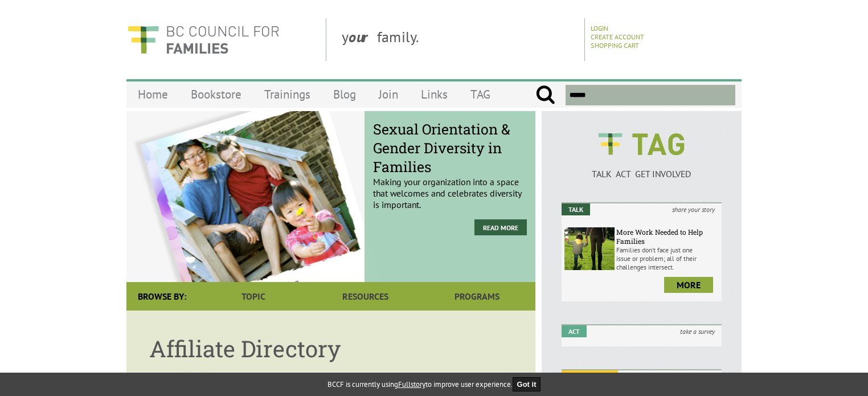 The height and width of the screenshot is (396, 868). Describe the element at coordinates (545, 96) in the screenshot. I see `input: Submit` at that location.